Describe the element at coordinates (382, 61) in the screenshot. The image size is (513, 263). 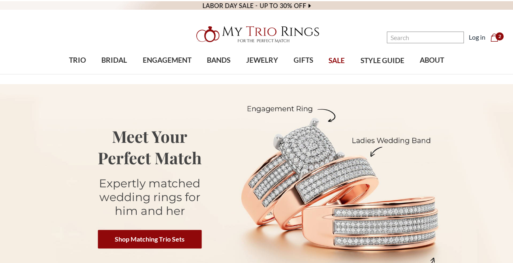
I see `a: STYLE GUIDE` at that location.